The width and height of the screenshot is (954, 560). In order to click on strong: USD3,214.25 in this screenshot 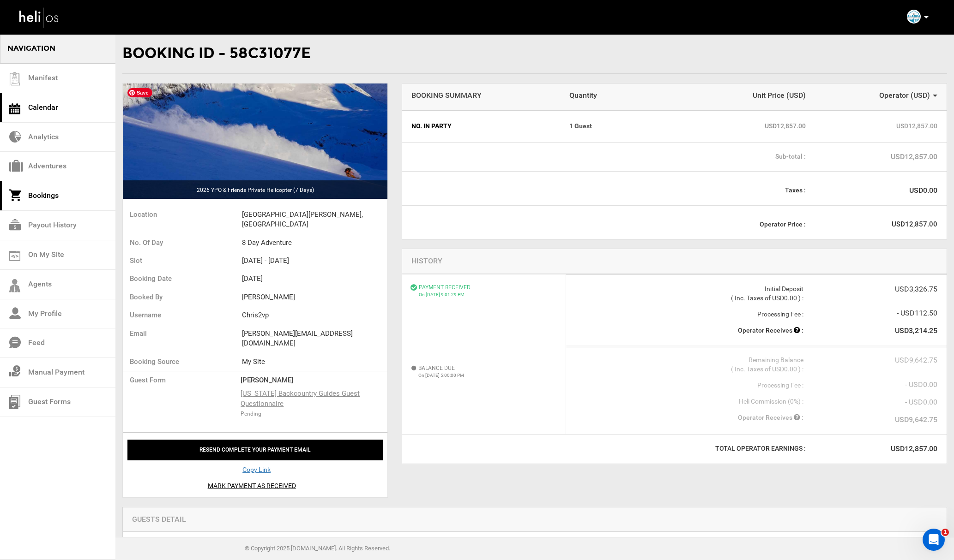, I will do `click(916, 330)`.